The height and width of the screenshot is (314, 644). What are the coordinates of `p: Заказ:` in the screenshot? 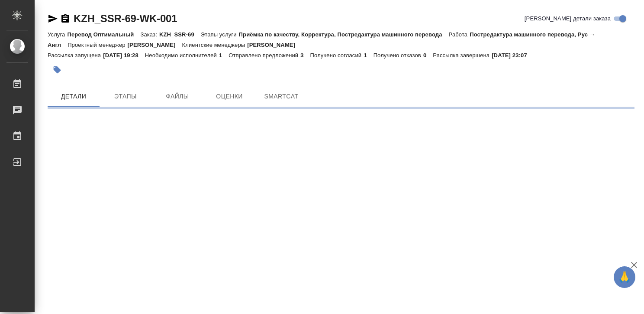 It's located at (149, 34).